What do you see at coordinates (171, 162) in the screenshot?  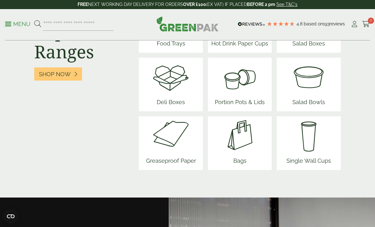 I see `span: Greaseproof Paper` at bounding box center [171, 162].